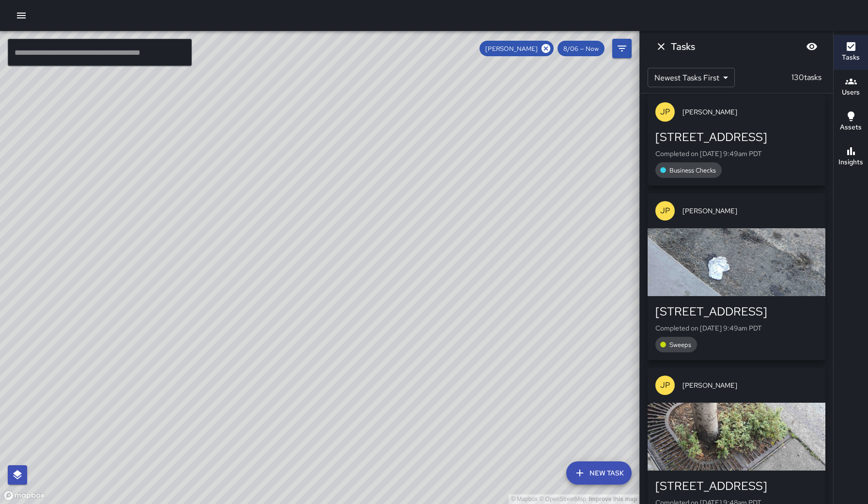 This screenshot has width=868, height=504. Describe the element at coordinates (851, 52) in the screenshot. I see `button: Tasks` at that location.